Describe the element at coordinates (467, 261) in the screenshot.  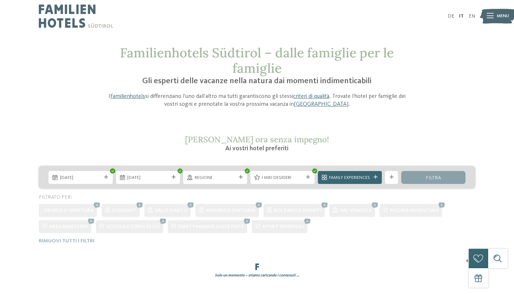
I see `span: 4` at that location.